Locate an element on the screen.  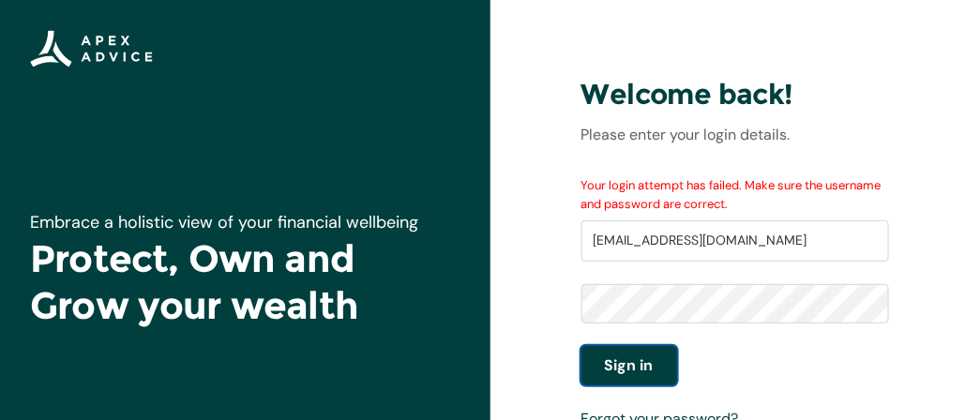
span: Embrace a holistic view of your financial wellbeing is located at coordinates (224, 222).